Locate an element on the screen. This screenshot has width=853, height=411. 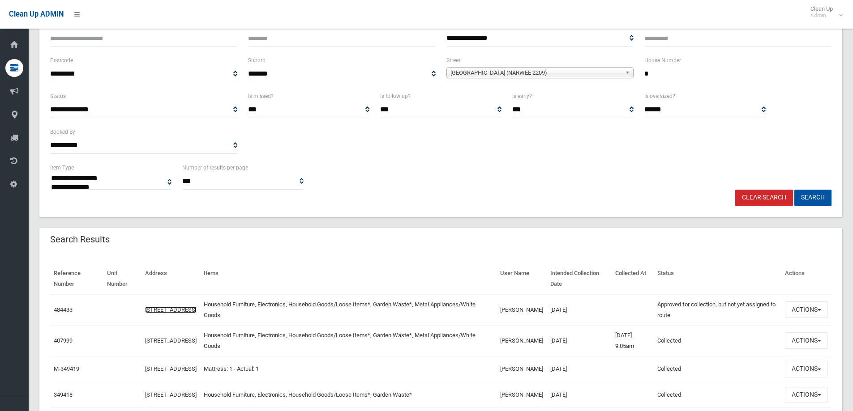
label: Status is located at coordinates (58, 96).